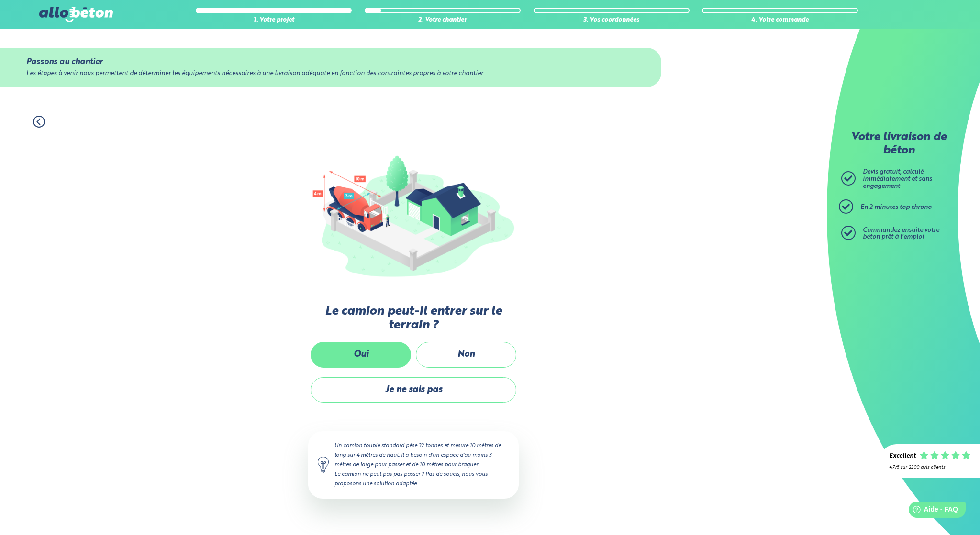  I want to click on div: Les étapes à venir nous permettent de déterminer les équipements nécessaires à une livraison adéq..., so click(330, 73).